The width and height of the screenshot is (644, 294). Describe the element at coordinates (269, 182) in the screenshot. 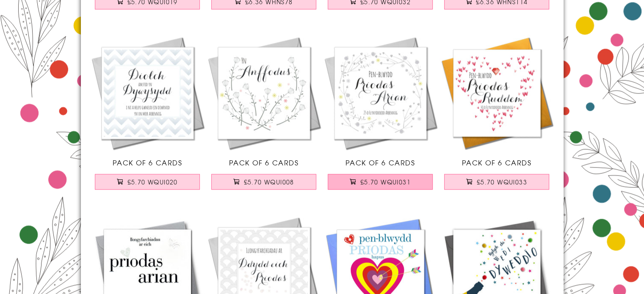

I see `span: £5.70 WQUI008` at that location.